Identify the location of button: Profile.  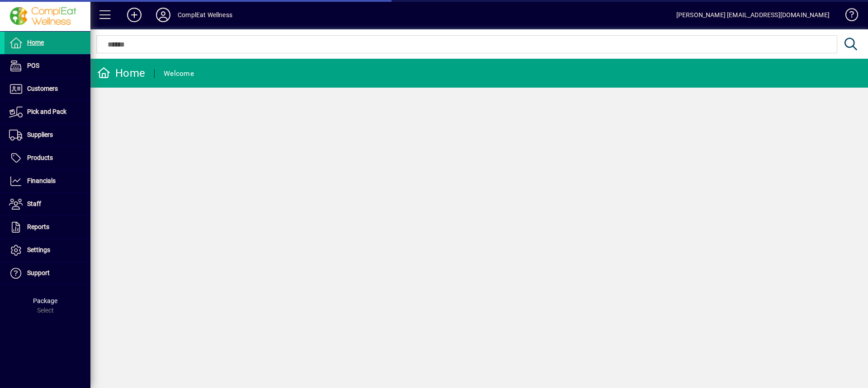
(163, 15).